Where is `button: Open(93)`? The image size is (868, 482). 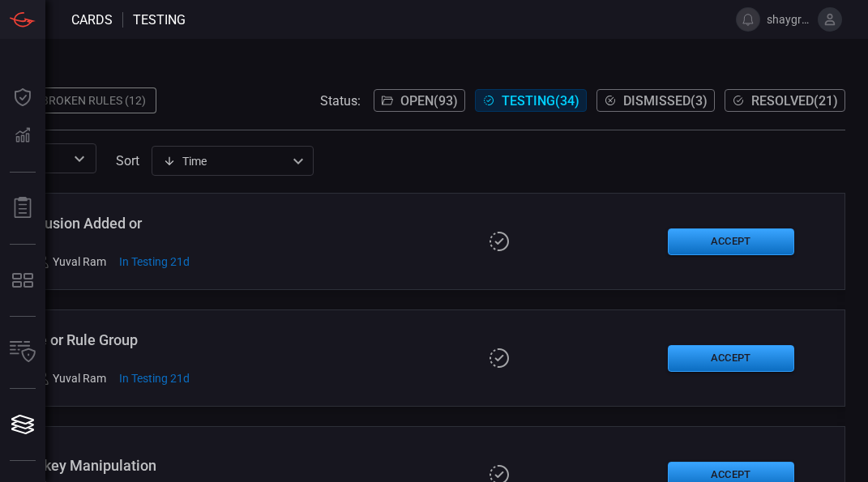 button: Open(93) is located at coordinates (419, 101).